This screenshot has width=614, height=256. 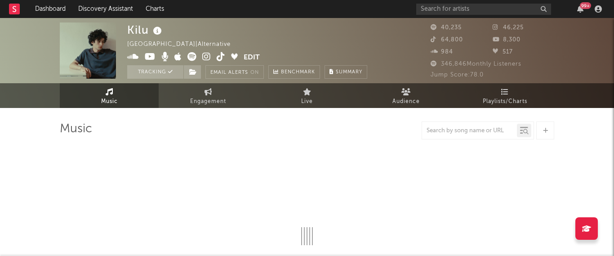 I want to click on span: Jump Score: 78.0, so click(x=457, y=75).